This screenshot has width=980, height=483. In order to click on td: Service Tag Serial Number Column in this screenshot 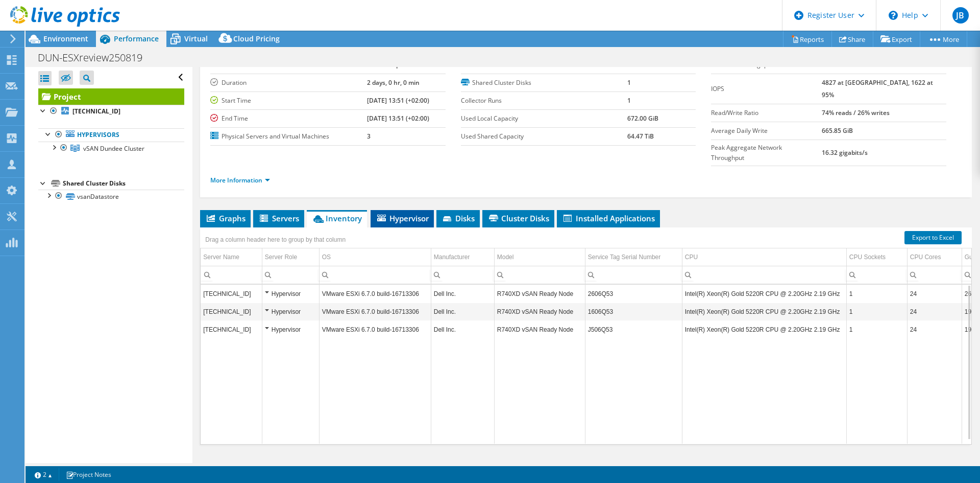, I will do `click(634, 257)`.